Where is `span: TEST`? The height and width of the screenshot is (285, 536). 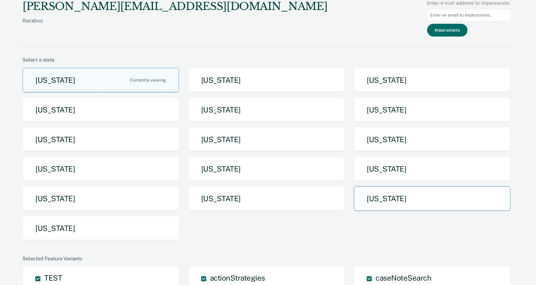
span: TEST is located at coordinates (53, 278).